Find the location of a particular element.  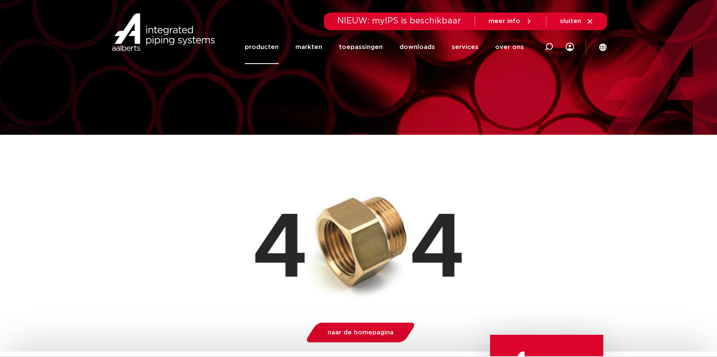

a: services is located at coordinates (465, 47).